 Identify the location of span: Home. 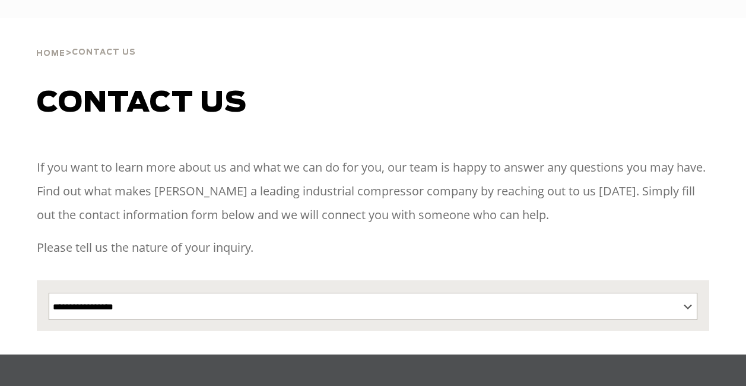
(50, 53).